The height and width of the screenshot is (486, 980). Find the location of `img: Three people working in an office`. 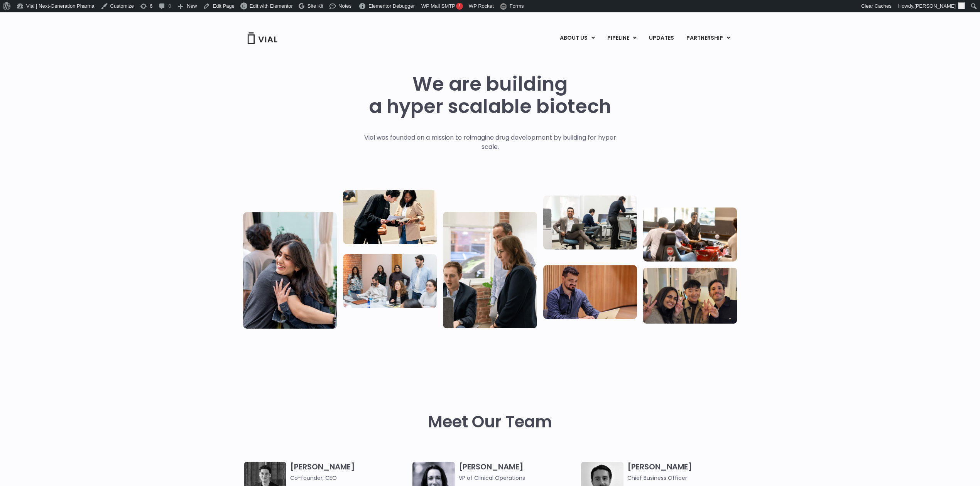

img: Three people working in an office is located at coordinates (590, 222).